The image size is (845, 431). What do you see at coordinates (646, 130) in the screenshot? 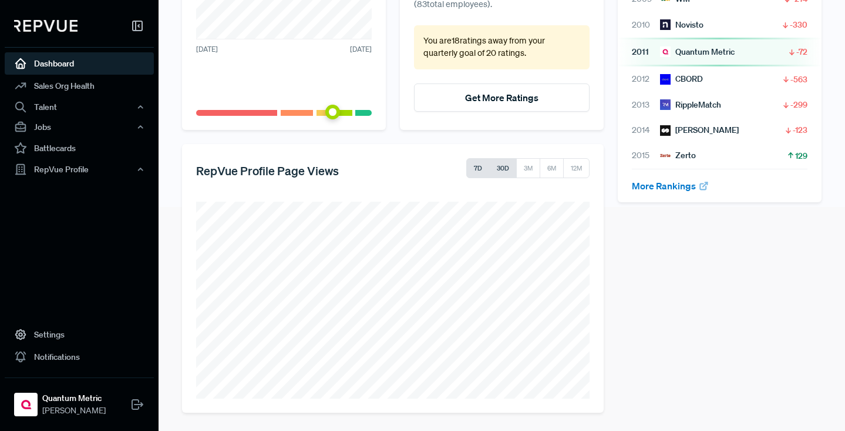
I see `span: 2014` at bounding box center [646, 130].